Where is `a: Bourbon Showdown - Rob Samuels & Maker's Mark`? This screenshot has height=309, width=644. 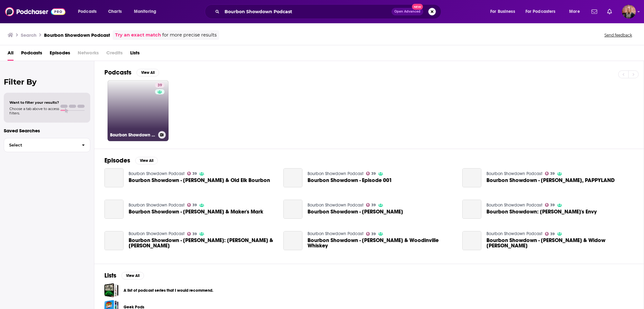 a: Bourbon Showdown - Rob Samuels & Maker's Mark is located at coordinates (114, 209).